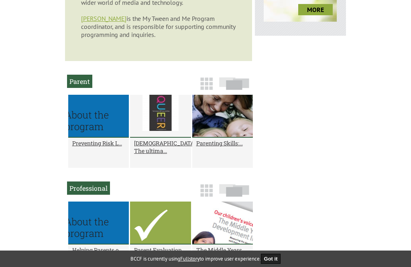  Describe the element at coordinates (160, 249) in the screenshot. I see `h2: Parent Evaluation` at that location.